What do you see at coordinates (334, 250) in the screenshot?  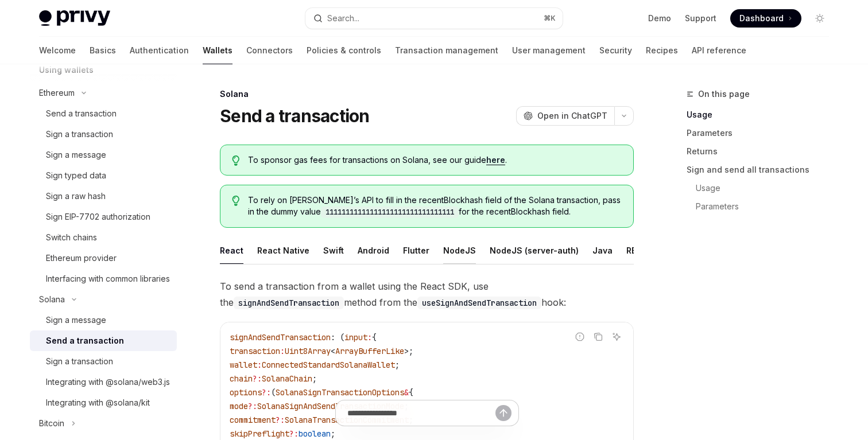 I see `div: Swift` at bounding box center [334, 250].